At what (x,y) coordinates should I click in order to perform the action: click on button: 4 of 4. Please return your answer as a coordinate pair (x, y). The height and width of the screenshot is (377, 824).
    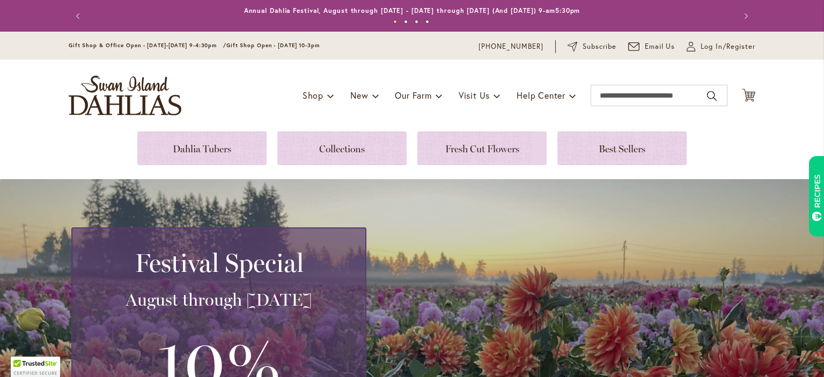
    Looking at the image, I should click on (427, 21).